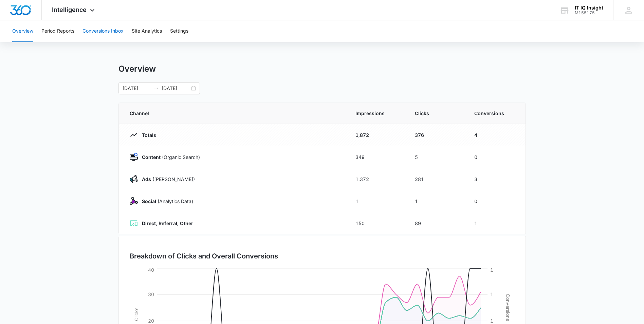 The width and height of the screenshot is (644, 324). Describe the element at coordinates (436, 135) in the screenshot. I see `td: 376` at that location.